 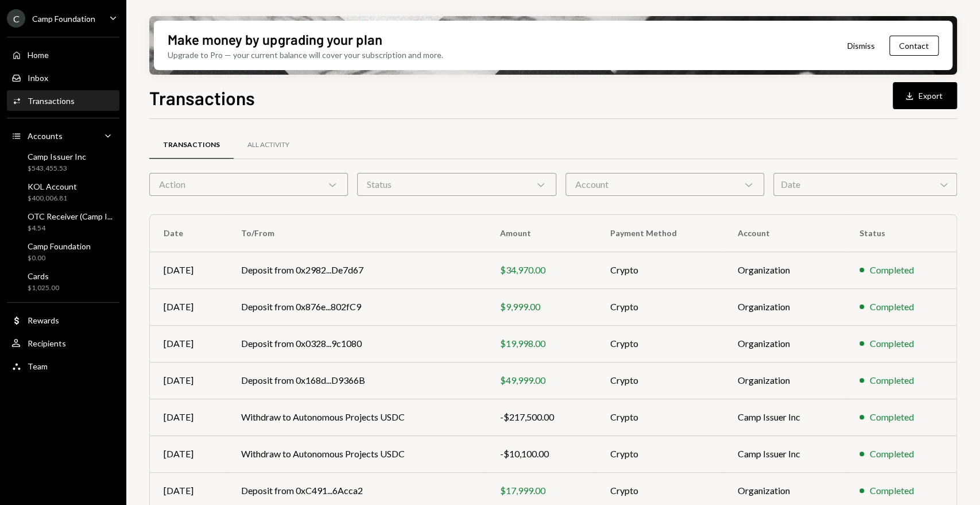 What do you see at coordinates (63, 162) in the screenshot?
I see `a: Camp Issuer Inc$543,455.53` at bounding box center [63, 162].